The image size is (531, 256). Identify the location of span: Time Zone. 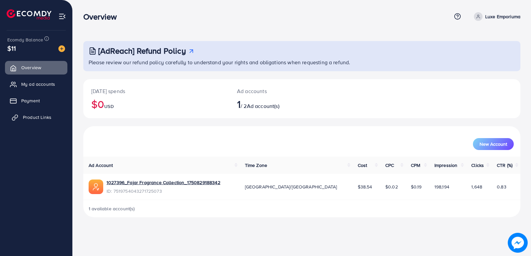
(256, 165).